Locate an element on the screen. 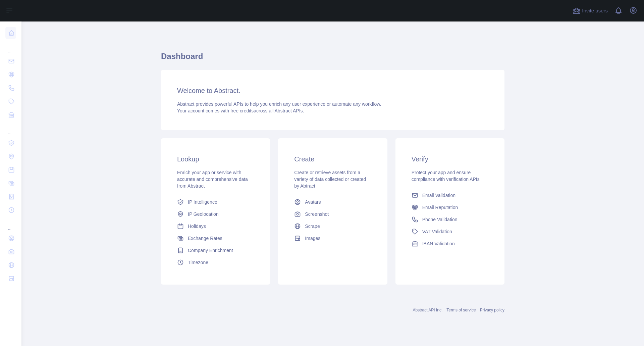 The height and width of the screenshot is (346, 644). span: IP Intelligence is located at coordinates (202, 202).